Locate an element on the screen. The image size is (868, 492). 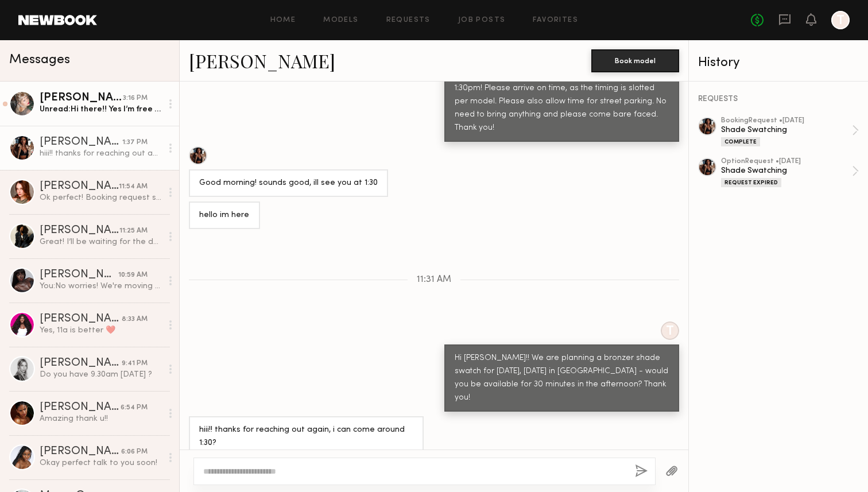
a: Models is located at coordinates (341, 20).